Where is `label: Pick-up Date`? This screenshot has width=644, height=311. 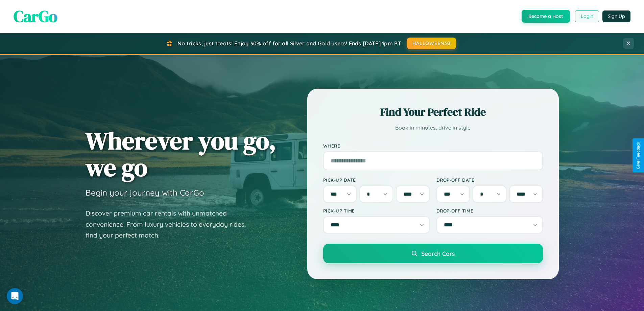
label: Pick-up Date is located at coordinates (376, 180).